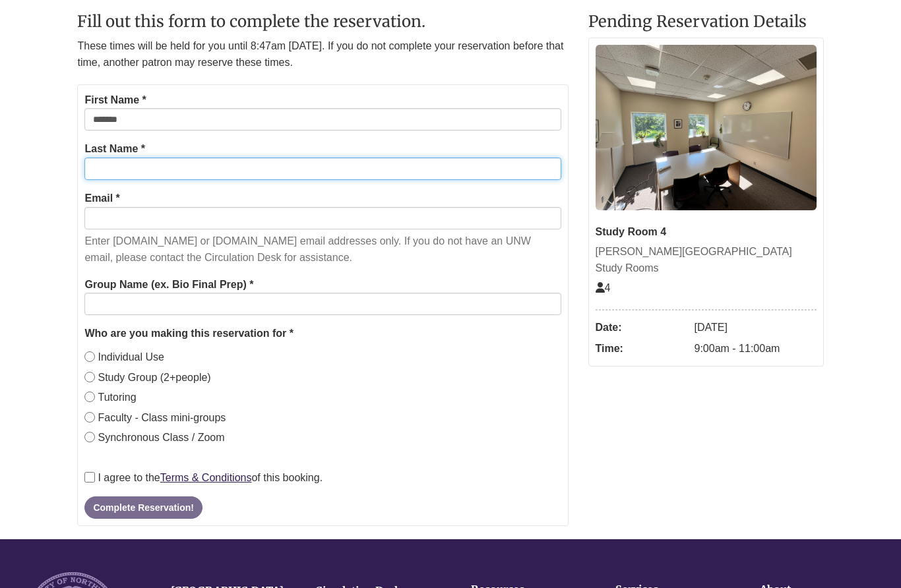  What do you see at coordinates (323, 333) in the screenshot?
I see `legend: Who are you making this reservation for *` at bounding box center [323, 333].